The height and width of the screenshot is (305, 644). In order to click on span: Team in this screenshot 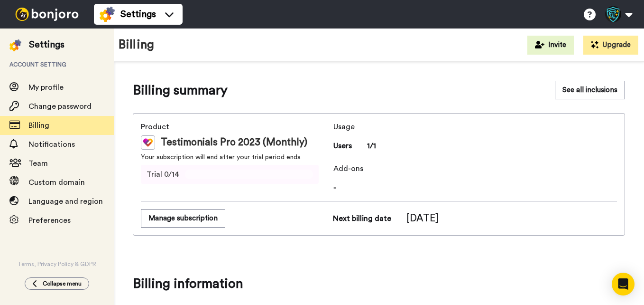, I will do `click(38, 163)`.